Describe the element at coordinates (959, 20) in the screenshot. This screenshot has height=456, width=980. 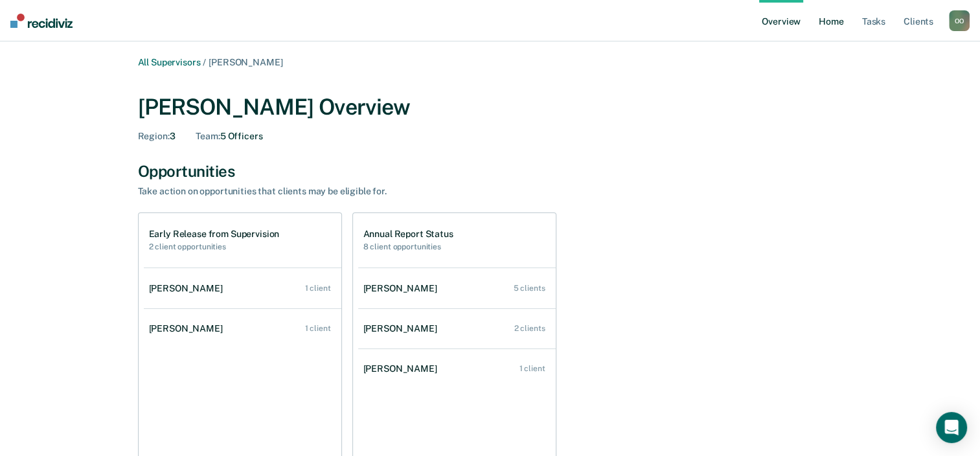
I see `button: OO` at that location.